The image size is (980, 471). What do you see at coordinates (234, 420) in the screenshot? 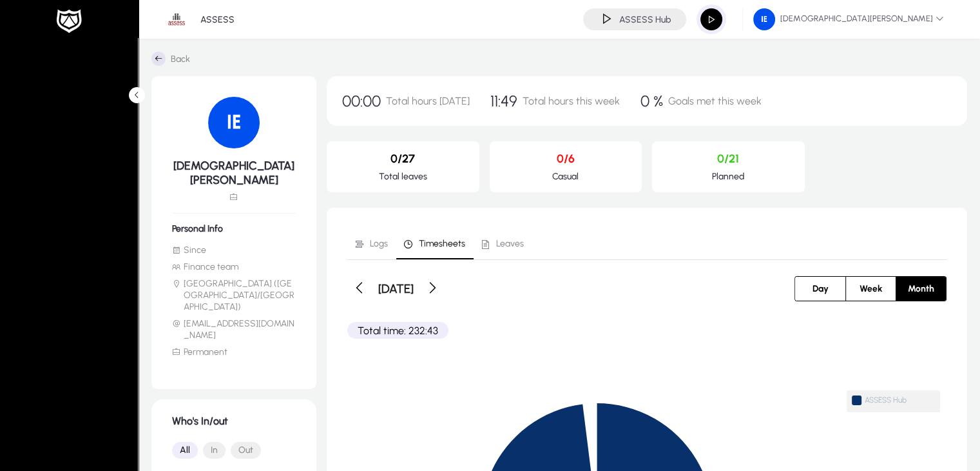
I see `h1: Who's In/out` at bounding box center [234, 420].